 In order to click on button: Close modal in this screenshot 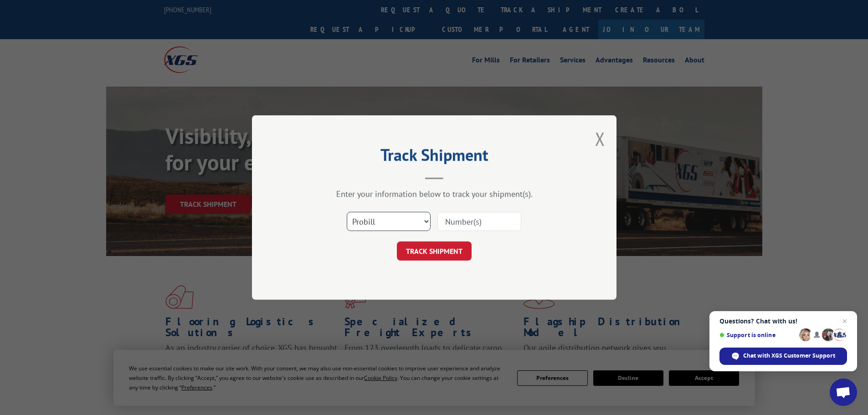, I will do `click(600, 139)`.